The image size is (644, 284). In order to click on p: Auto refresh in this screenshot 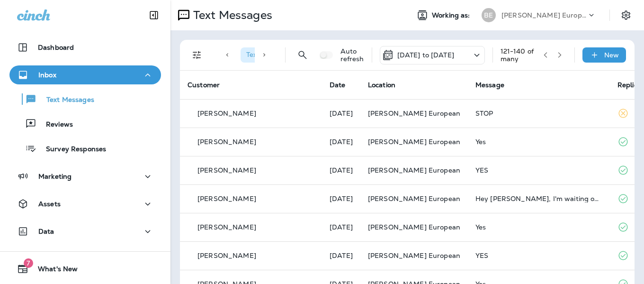, I will do `click(352, 55)`.